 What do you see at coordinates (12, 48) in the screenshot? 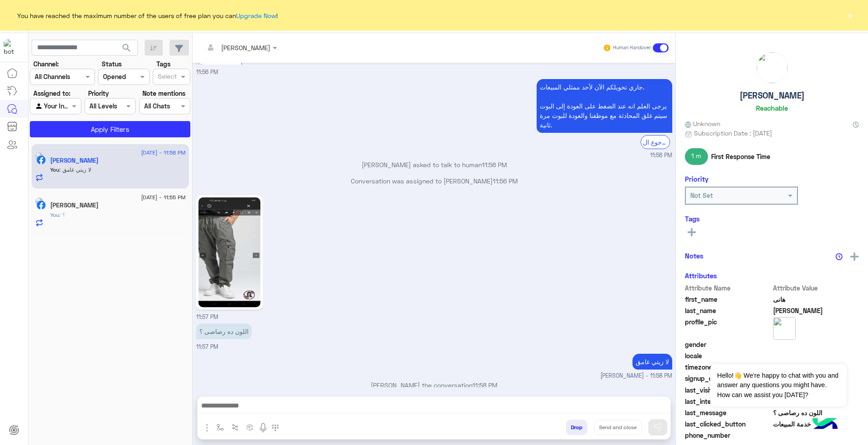
I see `img: 713415422032625` at bounding box center [12, 48].